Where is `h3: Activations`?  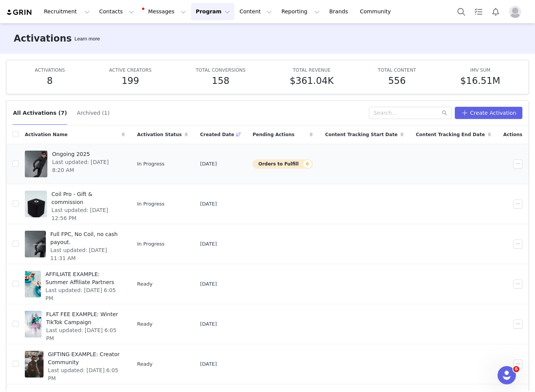 h3: Activations is located at coordinates (43, 39).